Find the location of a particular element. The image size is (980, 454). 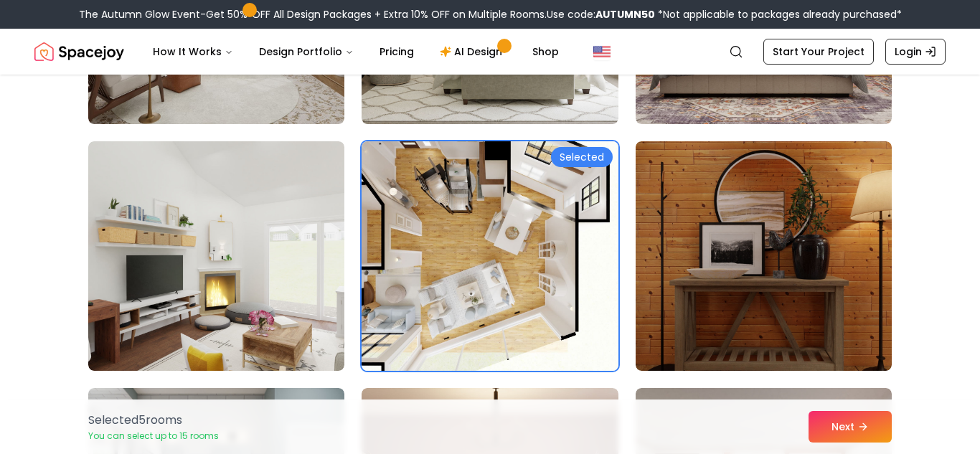

a: AI Design is located at coordinates (473, 52).